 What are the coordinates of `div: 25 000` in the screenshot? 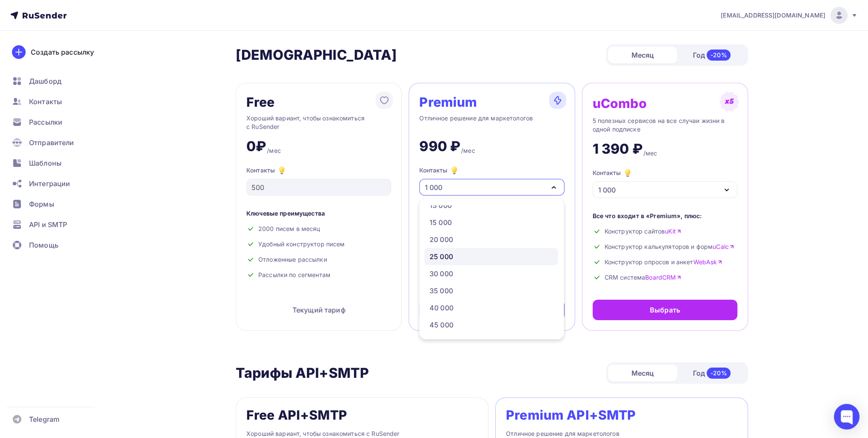 It's located at (441, 257).